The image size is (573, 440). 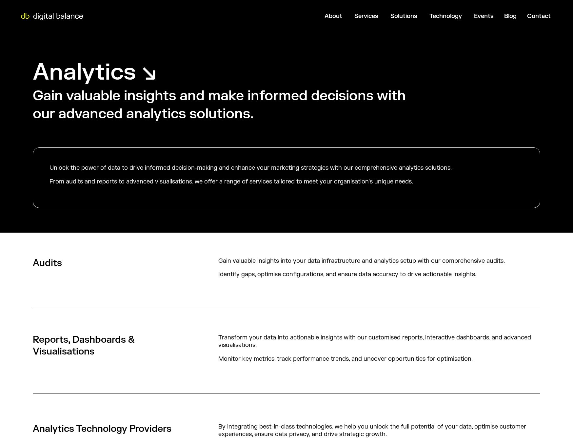 I want to click on p: Identify gaps, optimise configurations, and ensure data accuracy to drive actionable insights., so click(x=361, y=274).